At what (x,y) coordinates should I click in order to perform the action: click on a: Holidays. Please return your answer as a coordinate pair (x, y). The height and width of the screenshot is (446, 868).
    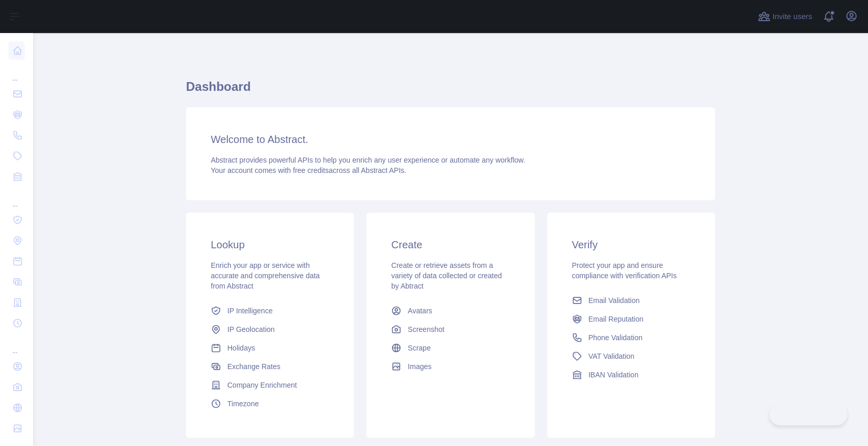
    Looking at the image, I should click on (270, 348).